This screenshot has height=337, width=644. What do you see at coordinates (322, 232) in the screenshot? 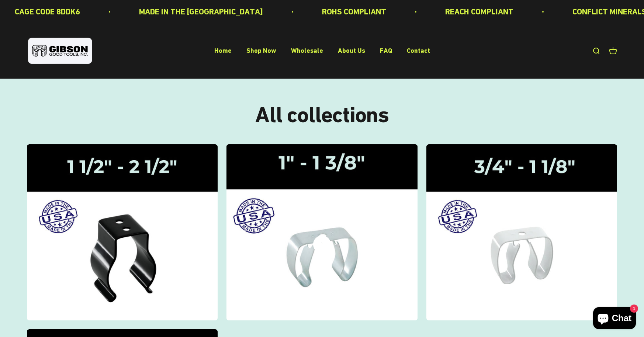
I see `a: Gripper Clips | 1" - 1 3/8"` at bounding box center [322, 232].